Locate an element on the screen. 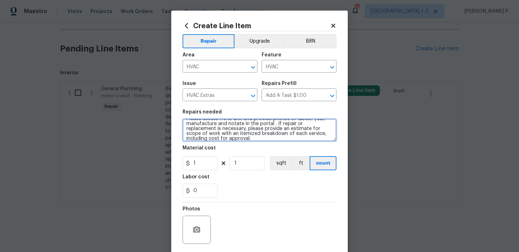 Image resolution: width=519 pixels, height=252 pixels. h5: Labor cost is located at coordinates (196, 177).